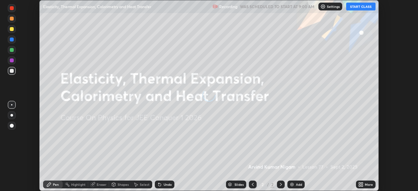 This screenshot has height=191, width=418. I want to click on div: Highlight, so click(78, 185).